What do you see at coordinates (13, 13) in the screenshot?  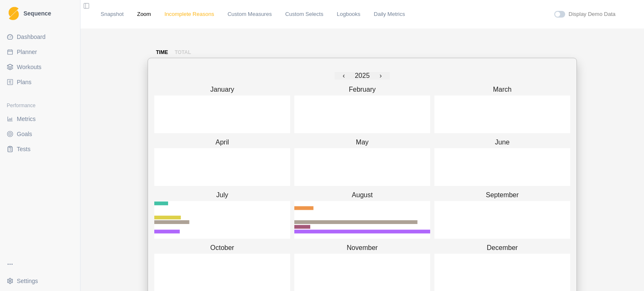 I see `img: Logo` at bounding box center [13, 13].